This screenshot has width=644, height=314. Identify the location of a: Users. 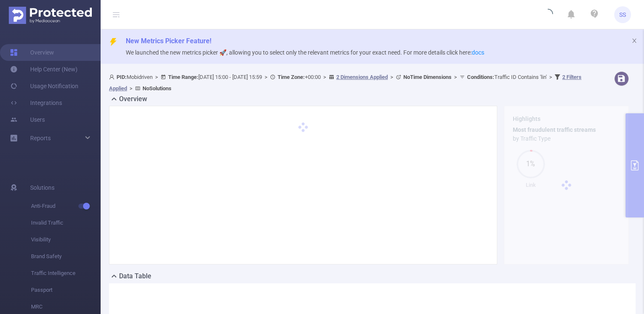
(28, 120).